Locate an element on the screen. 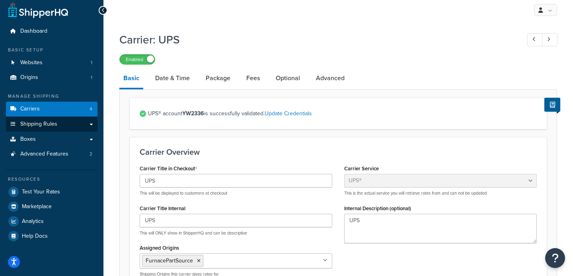 The width and height of the screenshot is (573, 276). li: Analytics is located at coordinates (52, 221).